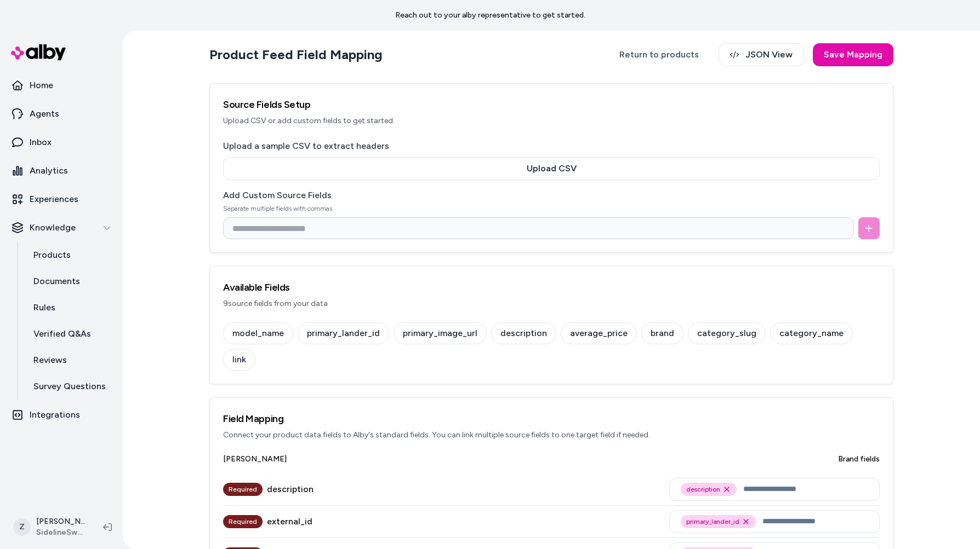  I want to click on label: Add Custom Source Fields, so click(277, 195).